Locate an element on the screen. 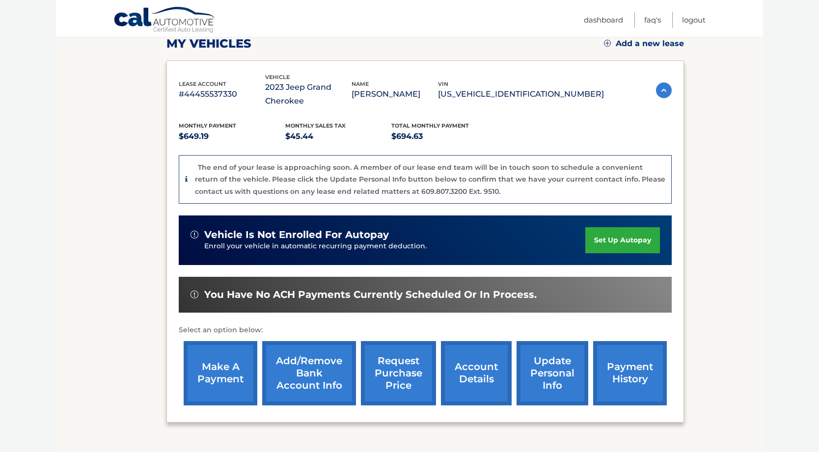  span: name is located at coordinates (360, 84).